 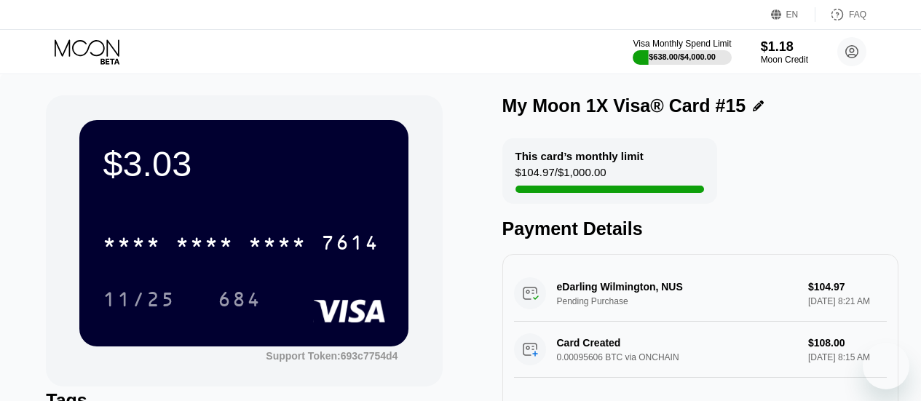 I want to click on div: Payment Details, so click(x=700, y=229).